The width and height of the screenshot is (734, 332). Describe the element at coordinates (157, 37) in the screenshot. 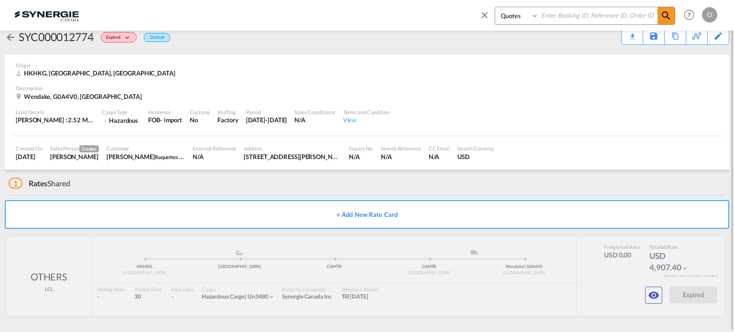

I see `div: Default` at that location.